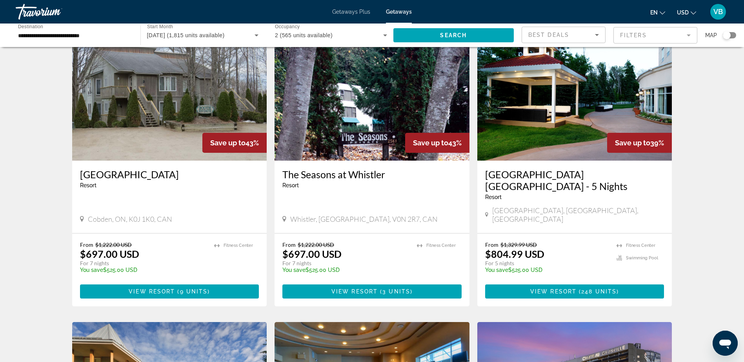 The image size is (744, 362). What do you see at coordinates (396, 292) in the screenshot?
I see `span: 3 units` at bounding box center [396, 292].